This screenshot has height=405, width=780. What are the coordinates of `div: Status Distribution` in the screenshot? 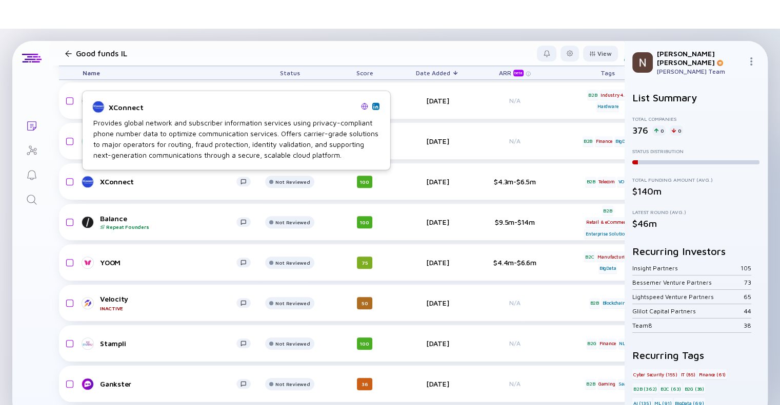 It's located at (696, 151).